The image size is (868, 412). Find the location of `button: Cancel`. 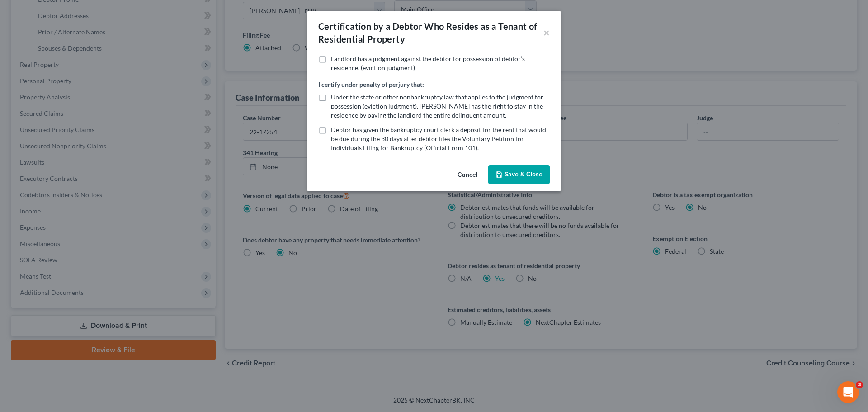

button: Cancel is located at coordinates (467, 175).